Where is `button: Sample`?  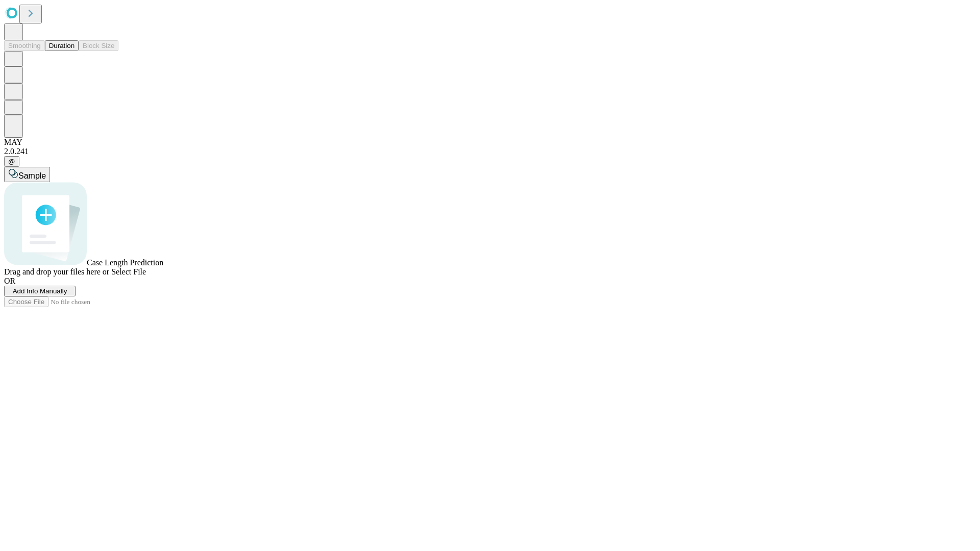
button: Sample is located at coordinates (27, 174).